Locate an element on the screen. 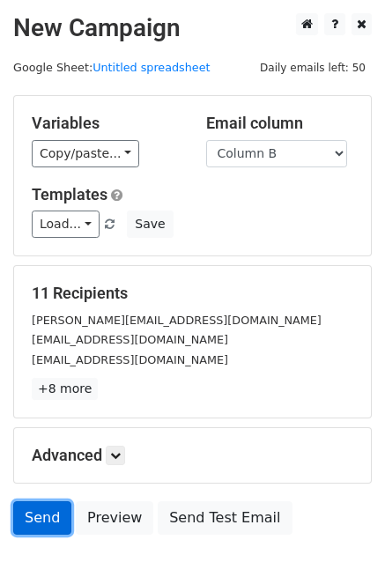 The width and height of the screenshot is (385, 562). h5: Email column is located at coordinates (280, 123).